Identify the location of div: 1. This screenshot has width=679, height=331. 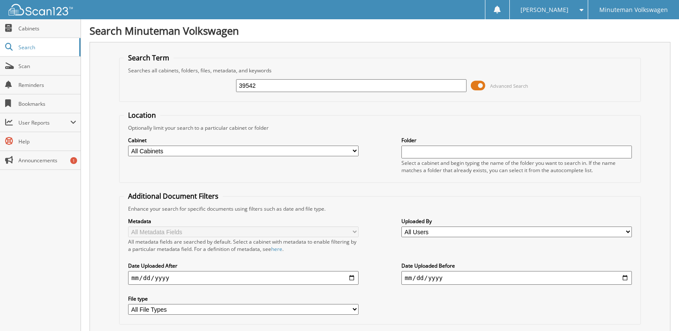
(74, 161).